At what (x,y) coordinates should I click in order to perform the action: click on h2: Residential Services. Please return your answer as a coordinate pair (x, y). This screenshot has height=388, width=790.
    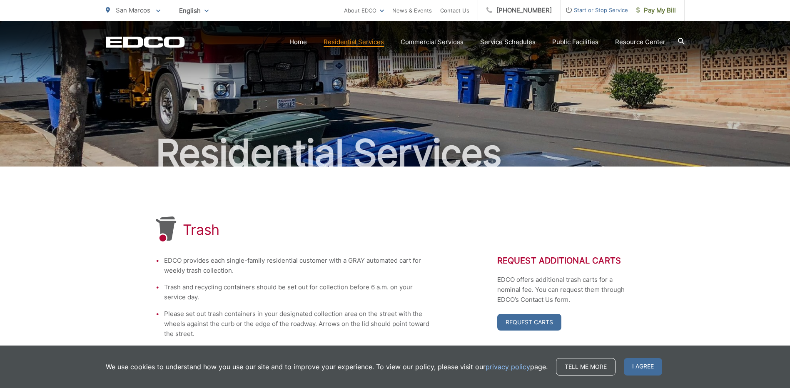
    Looking at the image, I should click on (395, 153).